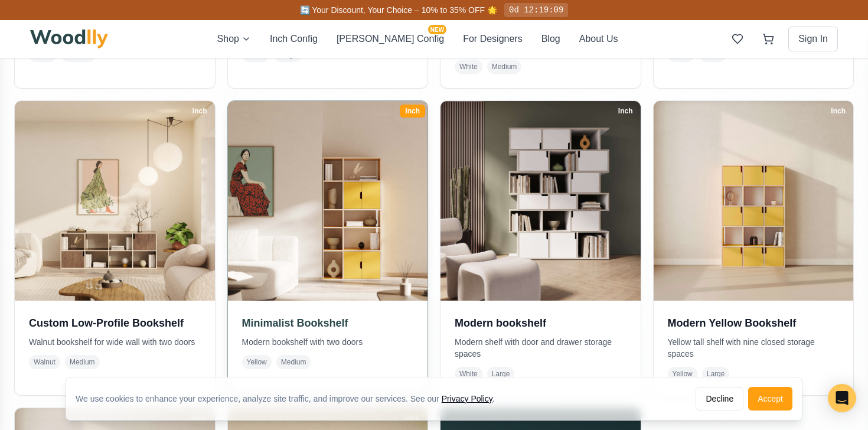 Image resolution: width=868 pixels, height=430 pixels. Describe the element at coordinates (540, 323) in the screenshot. I see `h3: Modern bookshelf` at that location.